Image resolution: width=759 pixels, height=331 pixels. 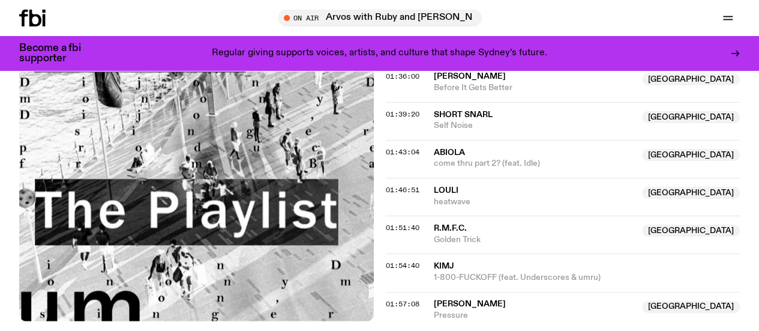 What do you see at coordinates (403, 265) in the screenshot?
I see `button: 01:54:40` at bounding box center [403, 265].